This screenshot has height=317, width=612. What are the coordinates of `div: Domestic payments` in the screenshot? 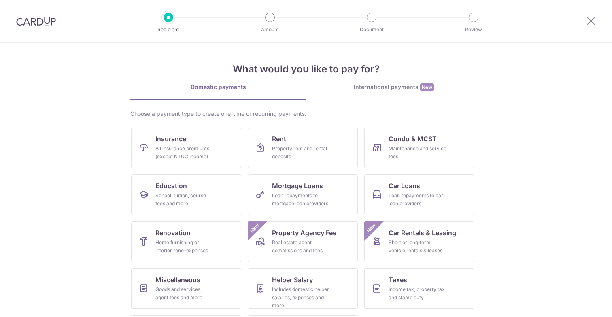 It's located at (218, 87).